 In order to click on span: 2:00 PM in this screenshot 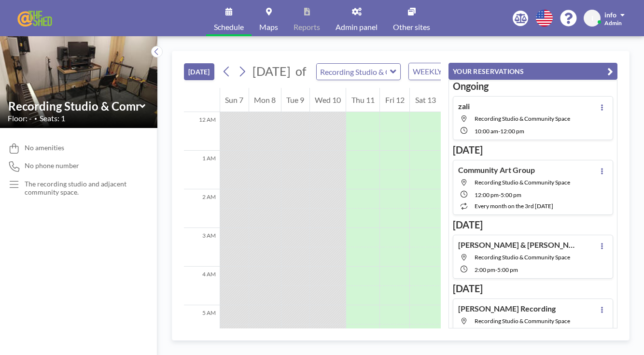, I will do `click(484, 269)`.